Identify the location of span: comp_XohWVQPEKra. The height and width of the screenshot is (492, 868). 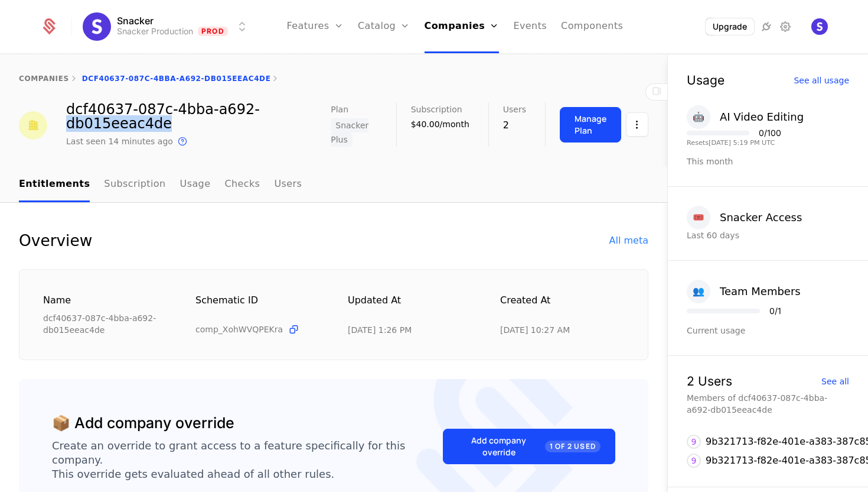
(239, 329).